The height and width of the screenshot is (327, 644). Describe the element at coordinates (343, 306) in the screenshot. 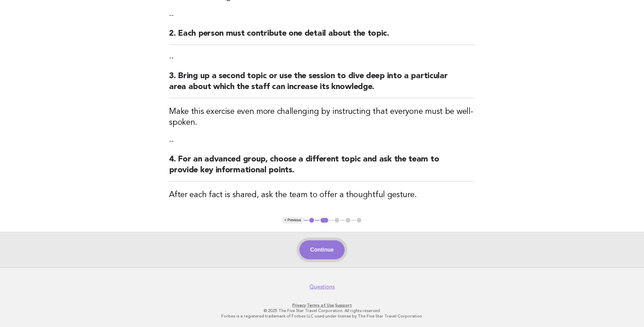

I see `a: Support` at that location.